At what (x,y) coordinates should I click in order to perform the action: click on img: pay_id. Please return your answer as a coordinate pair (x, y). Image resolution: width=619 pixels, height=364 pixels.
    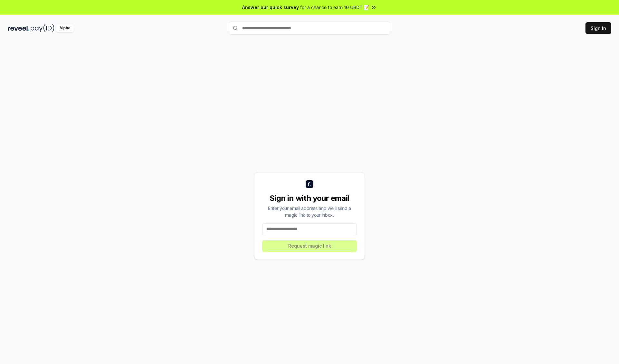
    Looking at the image, I should click on (42, 28).